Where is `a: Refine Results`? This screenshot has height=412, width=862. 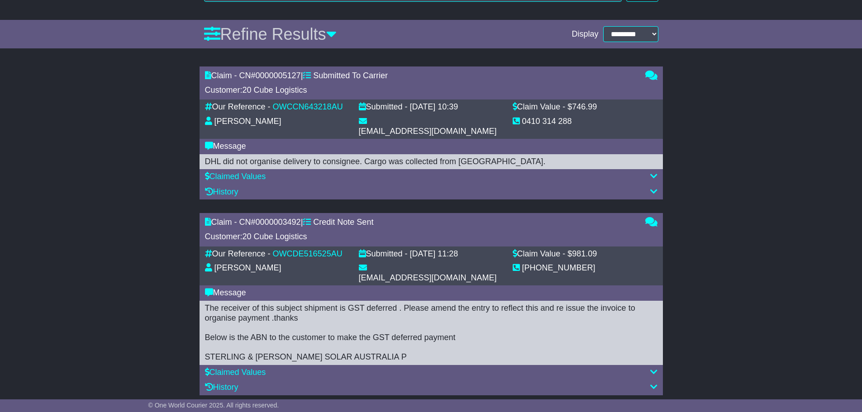
a: Refine Results is located at coordinates (270, 34).